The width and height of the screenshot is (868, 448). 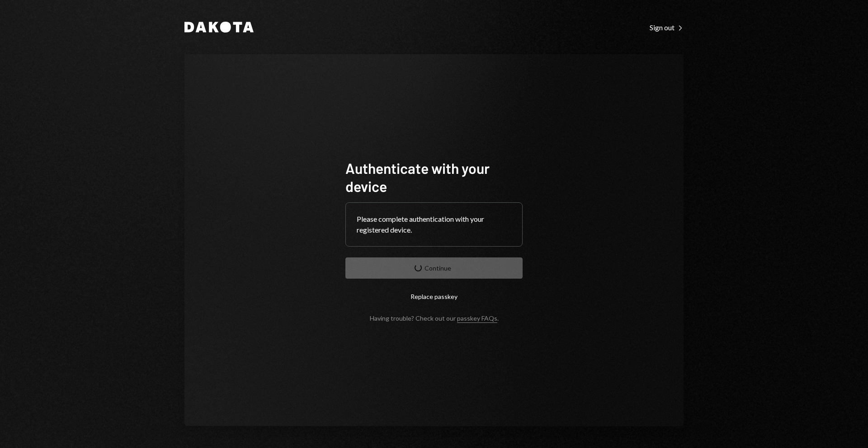 What do you see at coordinates (434, 318) in the screenshot?
I see `div: Having trouble? Check out our .` at bounding box center [434, 318].